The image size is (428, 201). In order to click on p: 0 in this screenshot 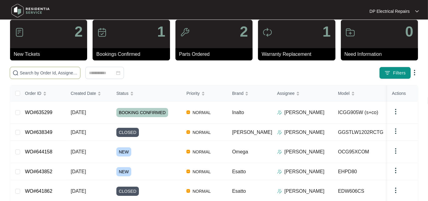, I will do `click(409, 32)`.